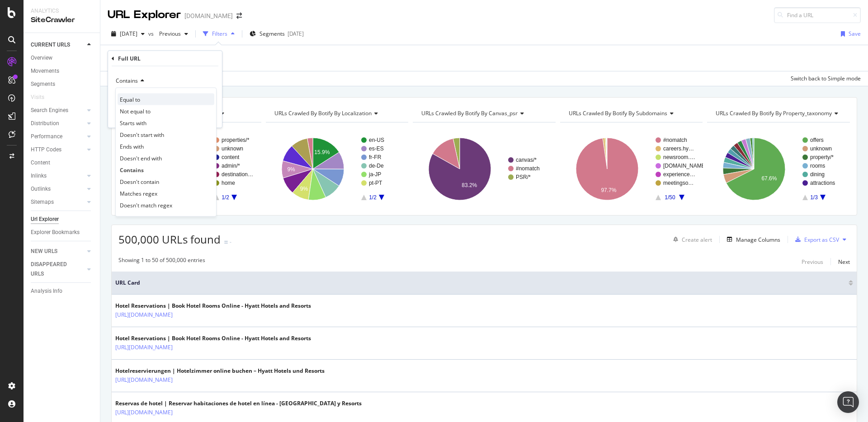  What do you see at coordinates (780, 113) in the screenshot?
I see `h4: URLs Crawled By Botify By property_taxonomy` at bounding box center [780, 113].